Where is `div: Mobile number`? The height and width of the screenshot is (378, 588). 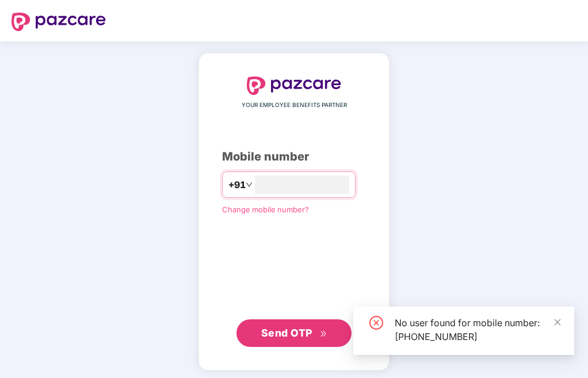
div: Mobile number is located at coordinates (294, 156).